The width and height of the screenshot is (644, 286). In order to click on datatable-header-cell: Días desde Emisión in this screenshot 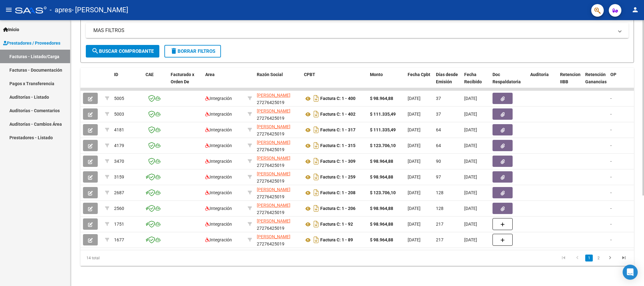, I will do `click(448, 82)`.